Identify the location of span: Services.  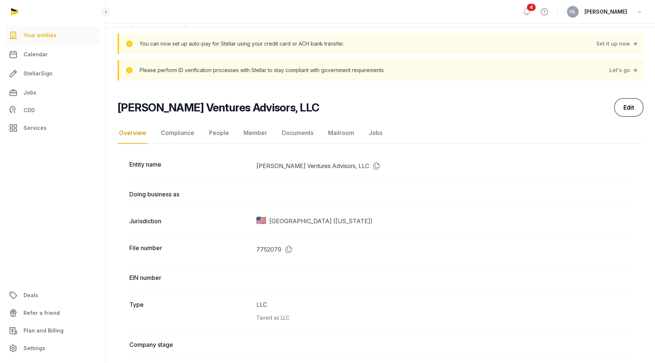
(35, 128).